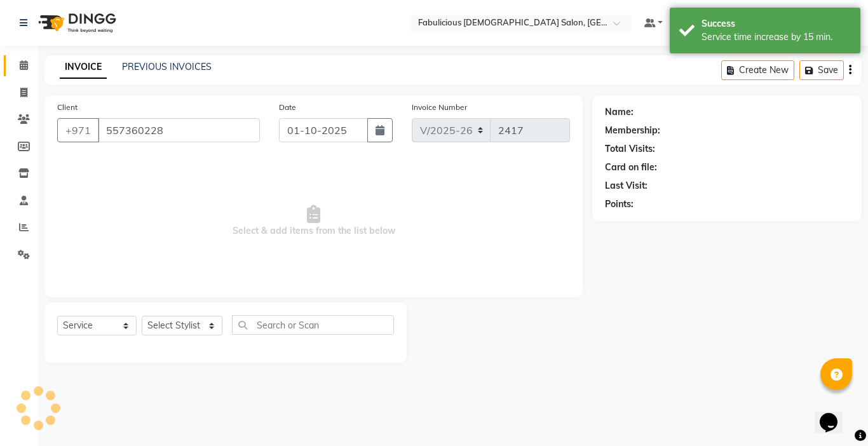 The width and height of the screenshot is (868, 446). I want to click on a: PREVIOUS INVOICES, so click(166, 67).